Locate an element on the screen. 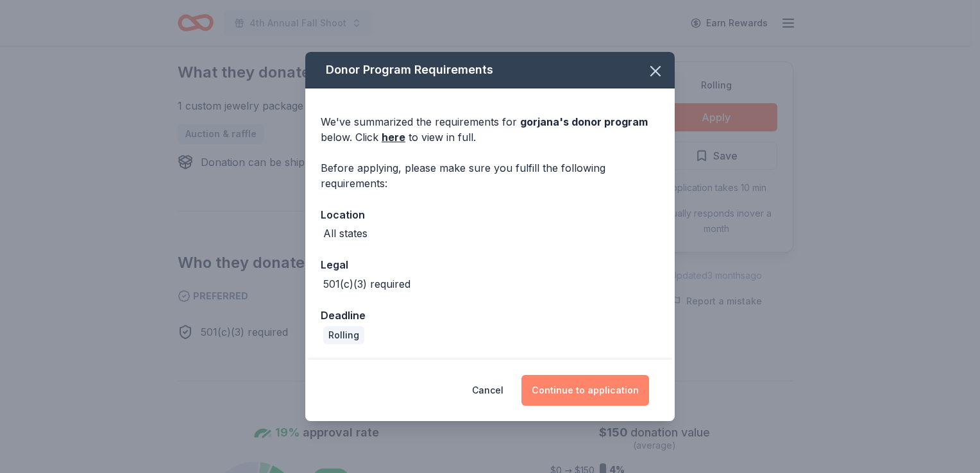 This screenshot has height=473, width=980. button: Continue to application is located at coordinates (585, 390).